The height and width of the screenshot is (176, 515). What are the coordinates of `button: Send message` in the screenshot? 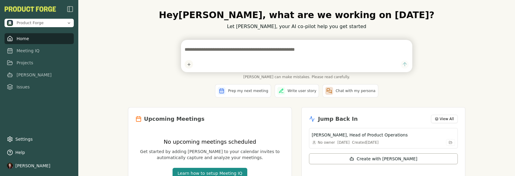 It's located at (405, 64).